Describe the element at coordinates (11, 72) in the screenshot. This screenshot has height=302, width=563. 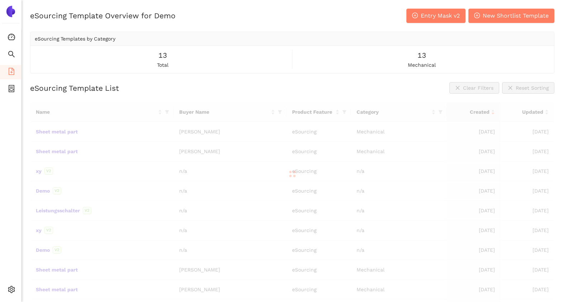
I see `span: file-add` at that location.